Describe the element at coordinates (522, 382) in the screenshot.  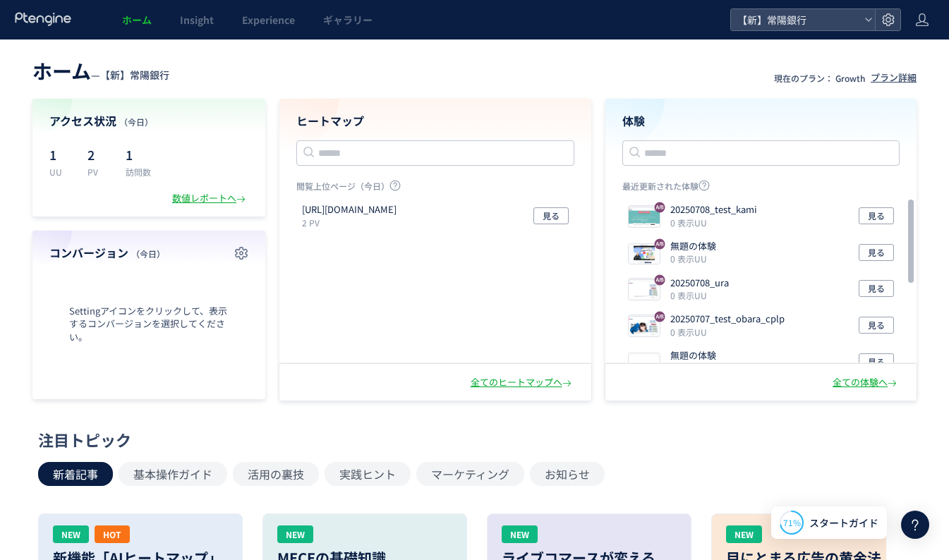
I see `div: 全てのヒートマップへ` at that location.